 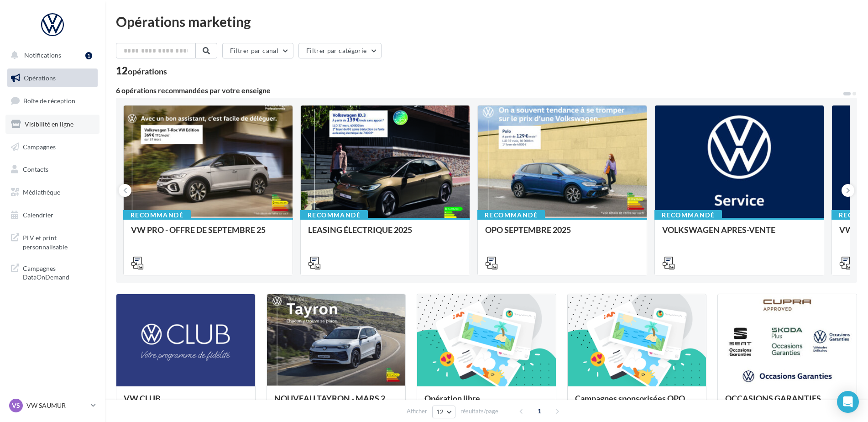 What do you see at coordinates (42, 55) in the screenshot?
I see `span: Notifications` at bounding box center [42, 55].